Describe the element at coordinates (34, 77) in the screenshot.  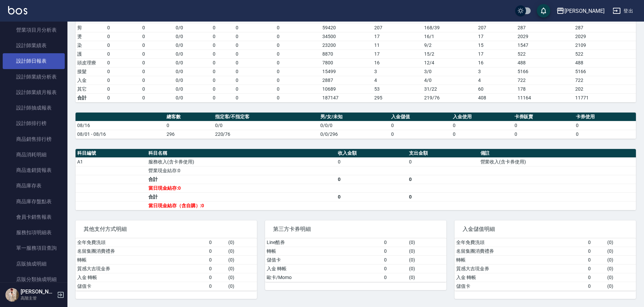
I see `a: 設計師業績分析表` at that location.